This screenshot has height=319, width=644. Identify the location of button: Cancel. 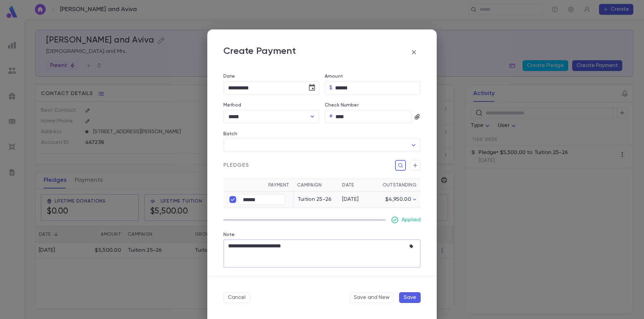
(237, 298).